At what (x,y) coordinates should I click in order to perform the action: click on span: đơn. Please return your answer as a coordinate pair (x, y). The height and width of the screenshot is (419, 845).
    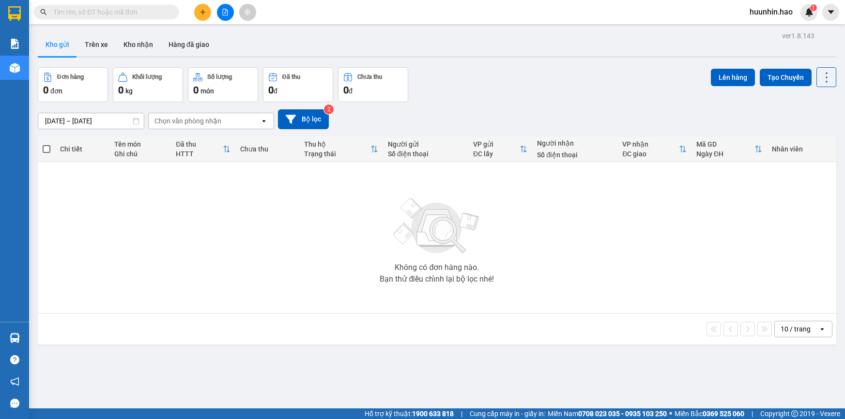
    Looking at the image, I should click on (56, 91).